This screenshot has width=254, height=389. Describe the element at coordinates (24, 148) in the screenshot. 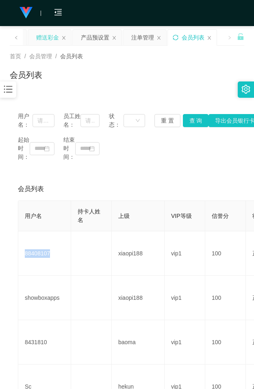

I see `span: 起始时间：` at that location.